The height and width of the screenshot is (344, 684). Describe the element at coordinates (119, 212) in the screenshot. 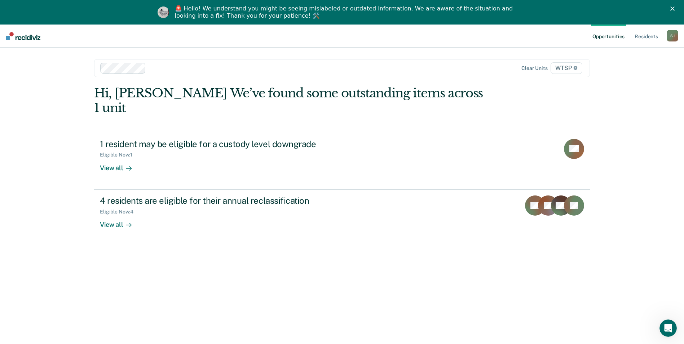

I see `div: Eligible Now : 4` at that location.